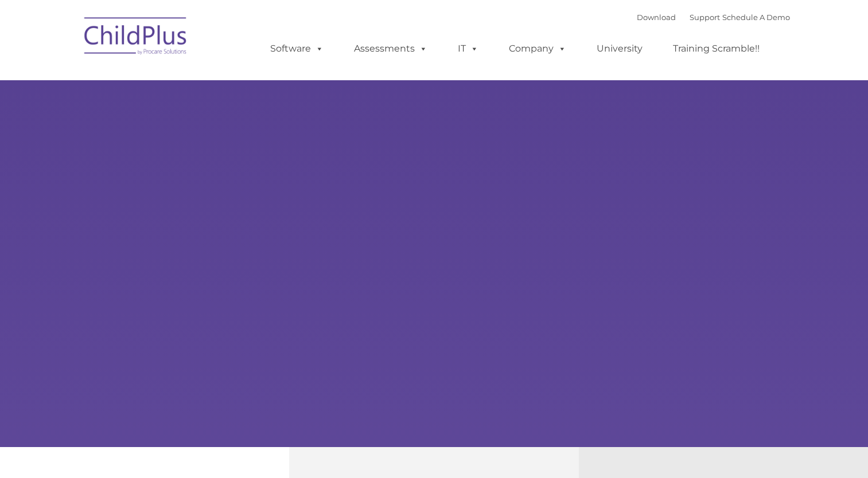 This screenshot has width=868, height=478. I want to click on a: Company, so click(537, 48).